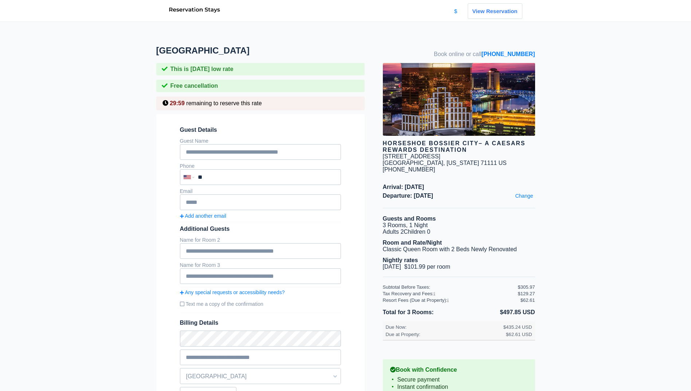 This screenshot has height=391, width=691. Describe the element at coordinates (261, 130) in the screenshot. I see `span: Guest Details` at that location.